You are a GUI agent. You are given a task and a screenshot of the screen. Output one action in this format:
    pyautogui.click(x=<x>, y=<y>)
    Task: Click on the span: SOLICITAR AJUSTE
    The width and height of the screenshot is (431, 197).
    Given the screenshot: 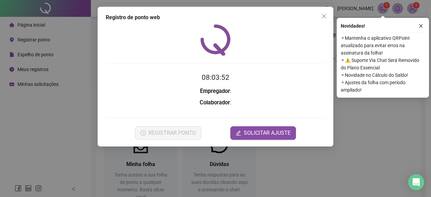 What is the action you would take?
    pyautogui.click(x=267, y=133)
    